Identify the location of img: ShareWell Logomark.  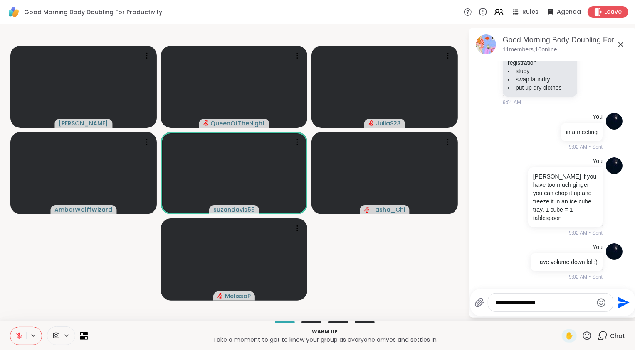
(14, 12).